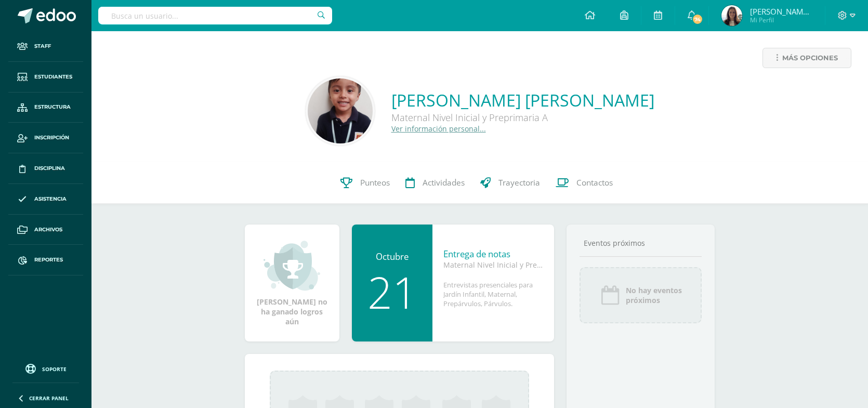 Image resolution: width=868 pixels, height=408 pixels. Describe the element at coordinates (595, 182) in the screenshot. I see `span: Contactos` at that location.